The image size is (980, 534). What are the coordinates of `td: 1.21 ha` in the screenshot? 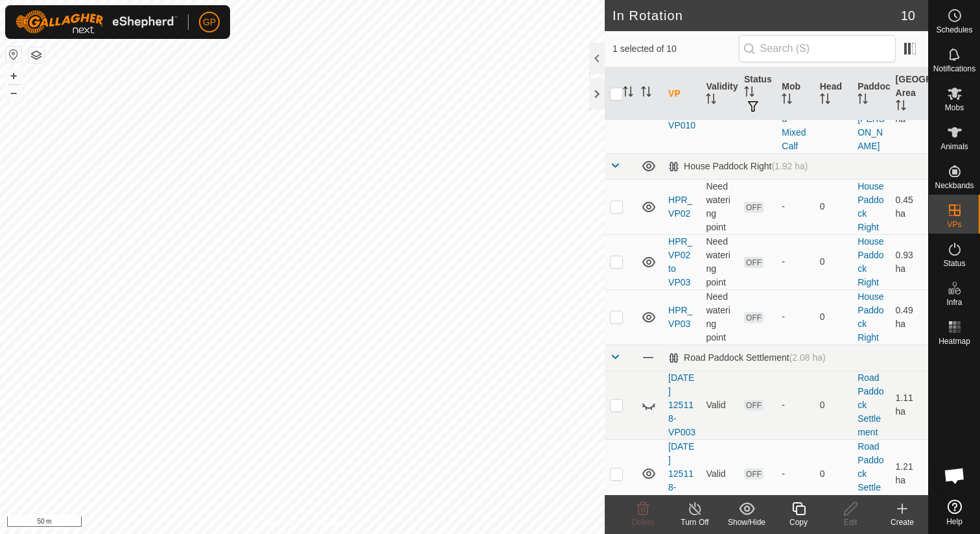 It's located at (910, 473).